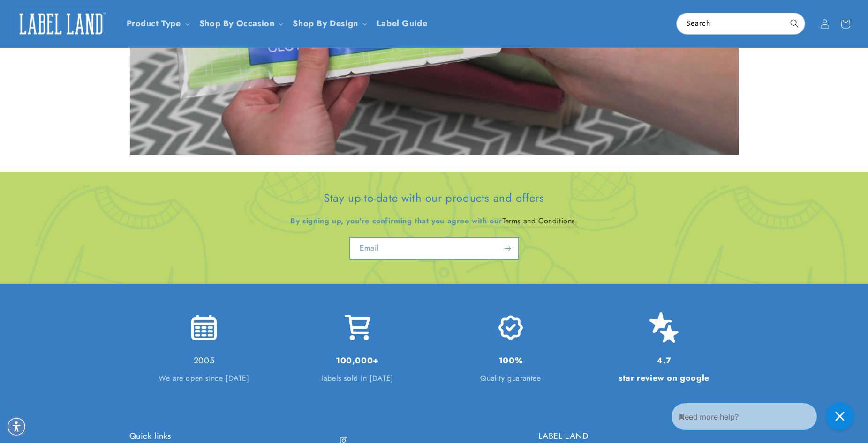 This screenshot has width=868, height=443. What do you see at coordinates (204, 360) in the screenshot?
I see `h3: 2005` at bounding box center [204, 360].